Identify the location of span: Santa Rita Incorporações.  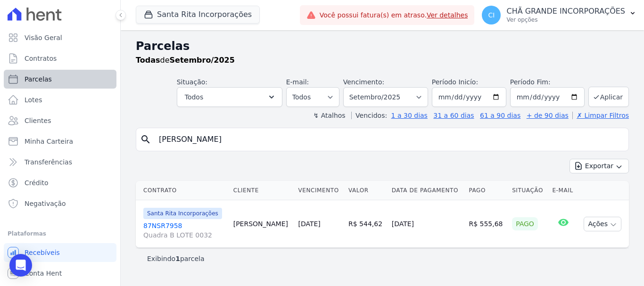
(183, 214).